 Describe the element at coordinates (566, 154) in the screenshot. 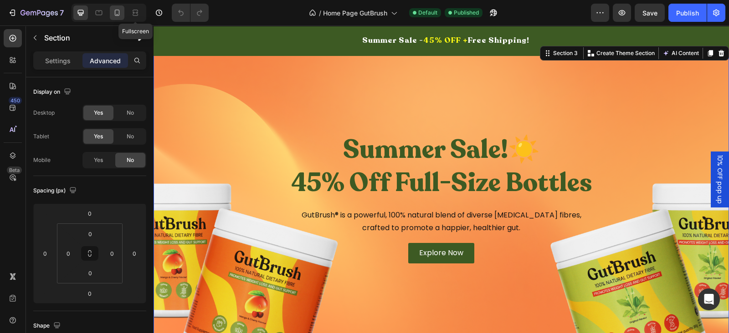

I see `span: 10% OFF pop up` at that location.